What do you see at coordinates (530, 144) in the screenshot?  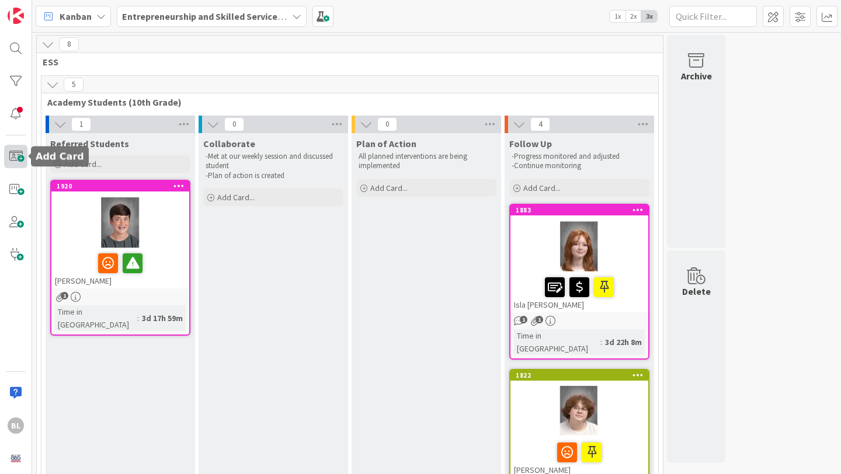 I see `span: Follow Up` at bounding box center [530, 144].